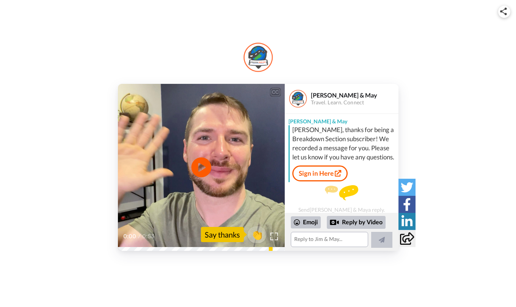  What do you see at coordinates (274, 236) in the screenshot?
I see `img: Full screen` at bounding box center [274, 236].